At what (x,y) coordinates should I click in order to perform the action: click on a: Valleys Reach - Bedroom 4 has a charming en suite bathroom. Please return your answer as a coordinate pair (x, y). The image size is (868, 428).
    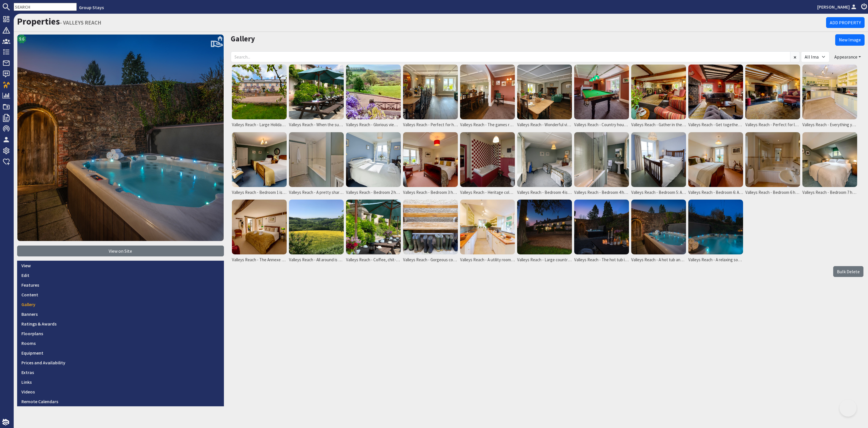
    Looking at the image, I should click on (601, 164).